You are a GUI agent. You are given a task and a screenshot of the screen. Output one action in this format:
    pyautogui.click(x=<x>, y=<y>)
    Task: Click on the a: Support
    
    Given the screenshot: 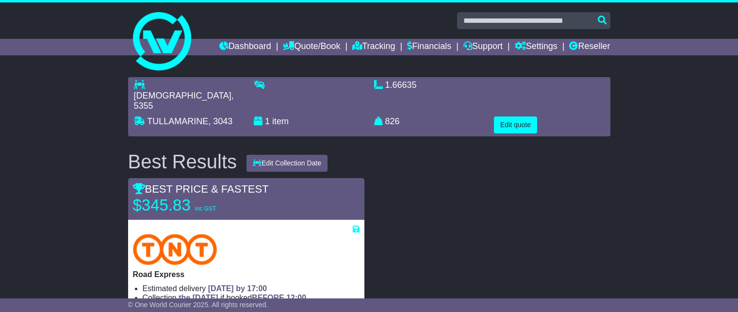 What is the action you would take?
    pyautogui.click(x=483, y=47)
    